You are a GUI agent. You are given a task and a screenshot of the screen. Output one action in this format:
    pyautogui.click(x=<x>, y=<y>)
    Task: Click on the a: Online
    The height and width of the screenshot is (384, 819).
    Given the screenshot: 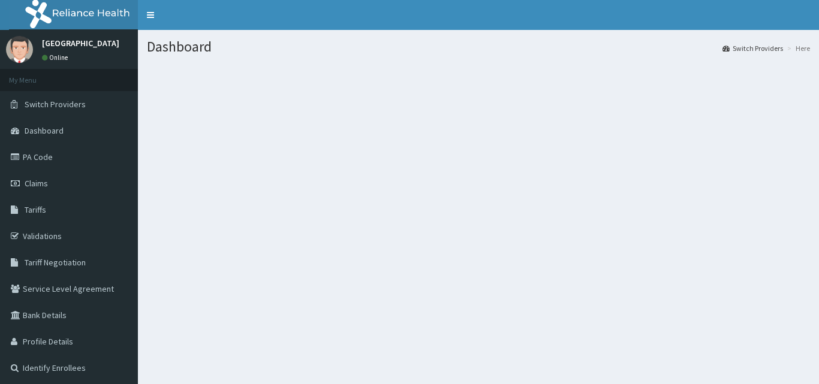 What is the action you would take?
    pyautogui.click(x=56, y=58)
    